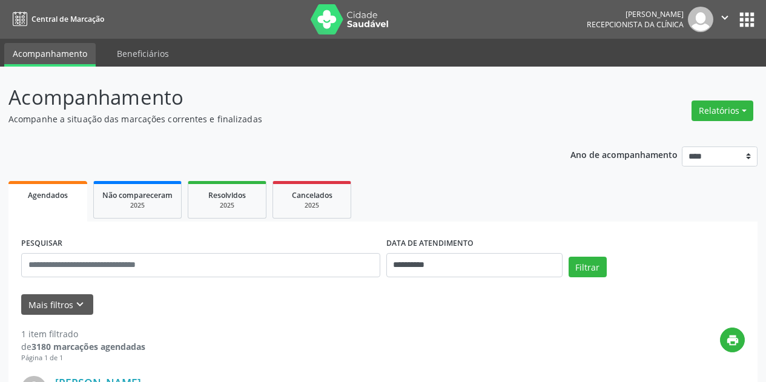 This screenshot has height=382, width=766. What do you see at coordinates (227, 195) in the screenshot?
I see `span: Resolvidos` at bounding box center [227, 195].